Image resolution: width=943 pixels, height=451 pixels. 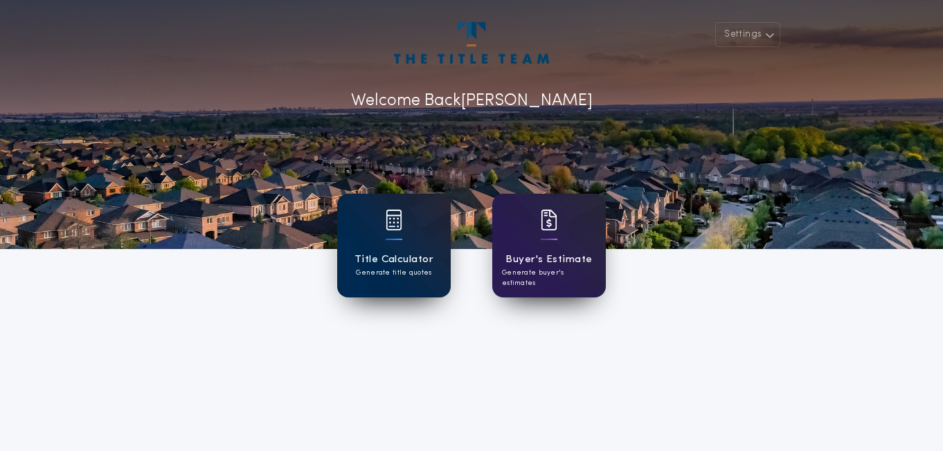 What do you see at coordinates (471, 43) in the screenshot?
I see `img: account-logo` at bounding box center [471, 43].